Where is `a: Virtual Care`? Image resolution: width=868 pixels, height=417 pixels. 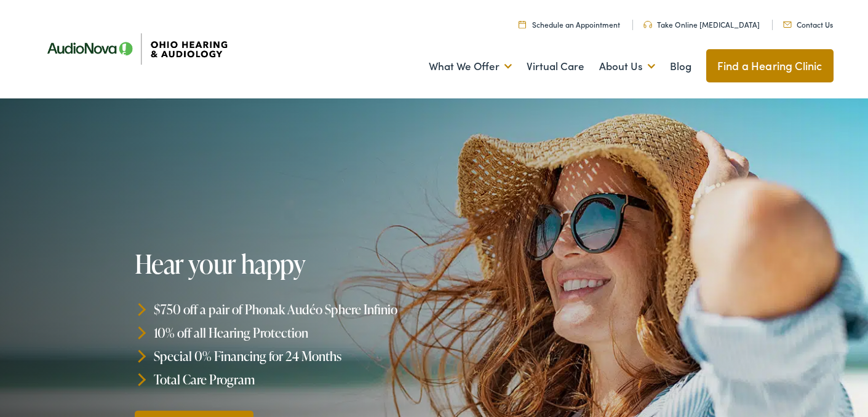
a: Virtual Care is located at coordinates (556, 66).